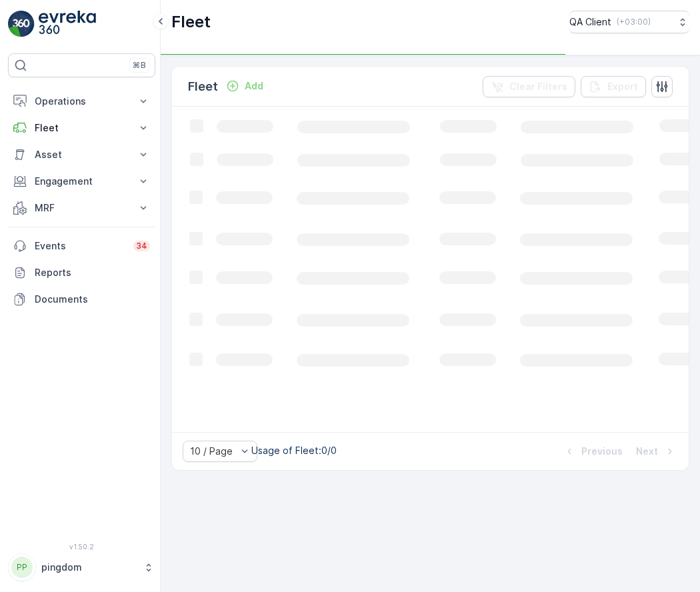  I want to click on p: Reports, so click(92, 272).